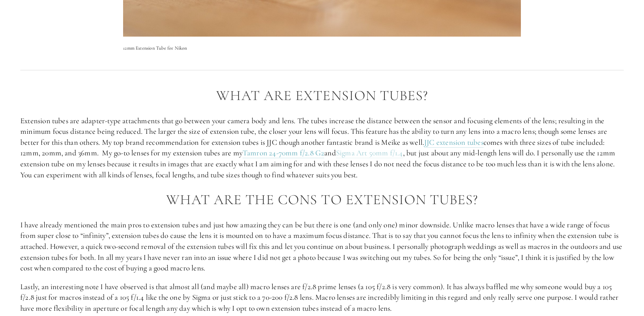 The width and height of the screenshot is (644, 316). I want to click on h2: What Are Extension Tubes?, so click(322, 96).